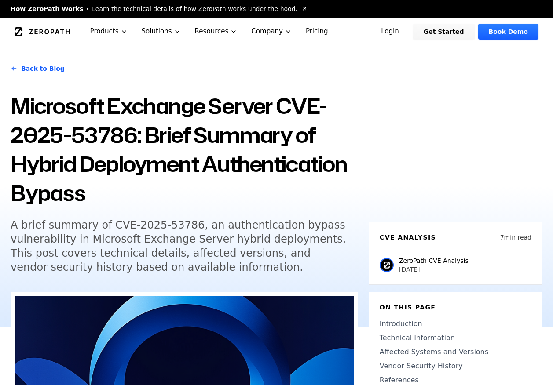 This screenshot has width=553, height=385. Describe the element at coordinates (216, 31) in the screenshot. I see `button: Resources` at that location.